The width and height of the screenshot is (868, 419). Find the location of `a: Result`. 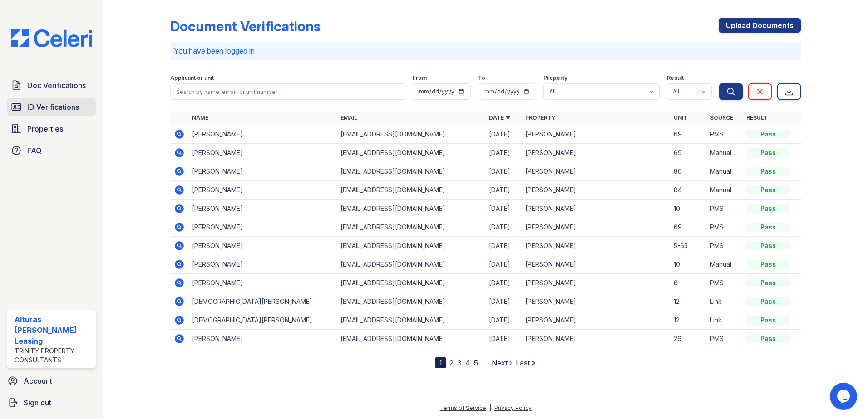

a: Result is located at coordinates (756, 117).